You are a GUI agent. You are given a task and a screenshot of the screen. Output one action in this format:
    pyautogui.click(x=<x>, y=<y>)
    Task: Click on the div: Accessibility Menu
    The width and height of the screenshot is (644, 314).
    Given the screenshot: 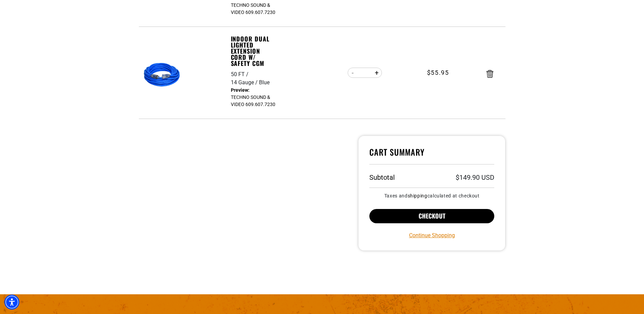 What is the action you would take?
    pyautogui.click(x=12, y=302)
    